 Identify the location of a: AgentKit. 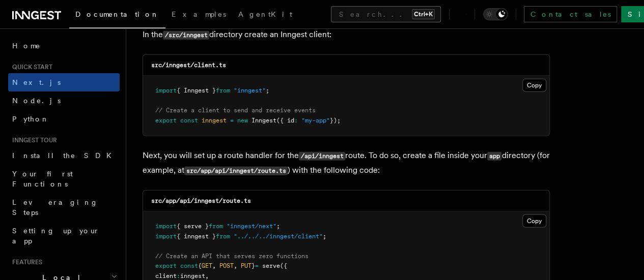
(265, 15).